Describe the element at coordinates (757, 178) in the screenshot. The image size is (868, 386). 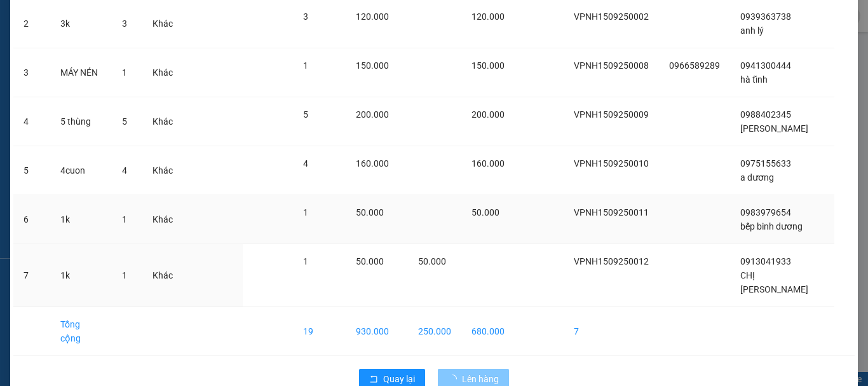
I see `span: a dương` at that location.